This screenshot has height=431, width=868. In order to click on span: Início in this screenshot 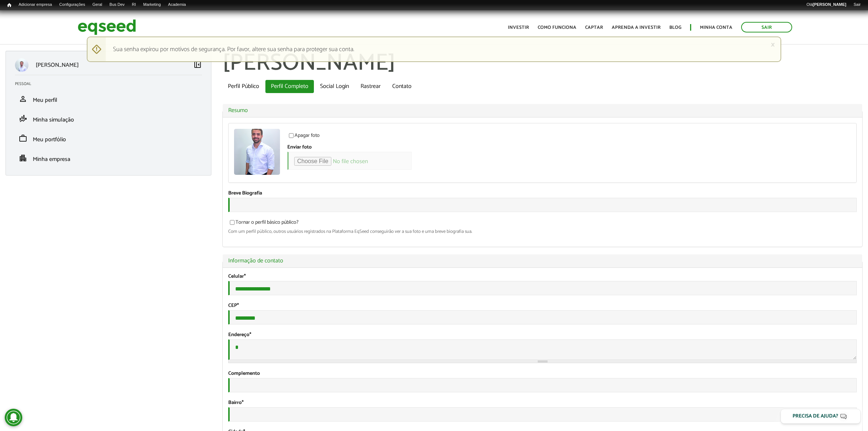, I will do `click(9, 6)`.